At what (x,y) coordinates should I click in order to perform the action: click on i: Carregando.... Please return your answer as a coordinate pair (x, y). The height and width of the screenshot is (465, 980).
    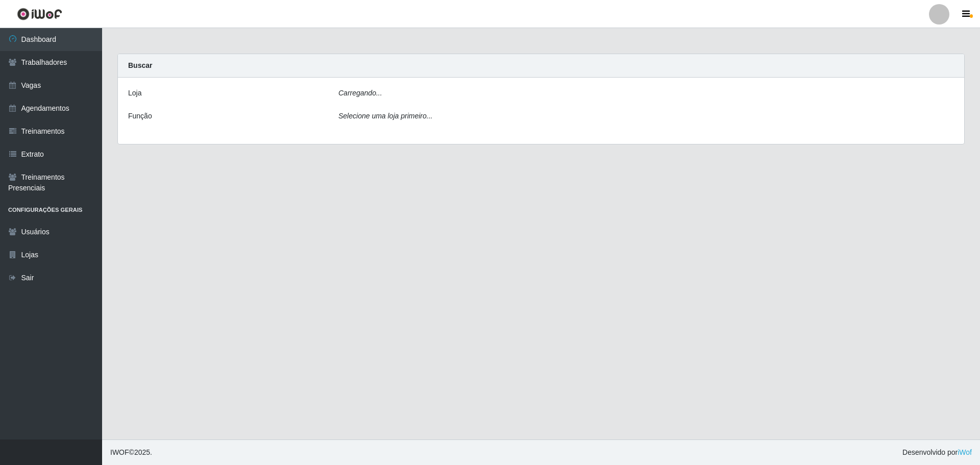
    Looking at the image, I should click on (361, 93).